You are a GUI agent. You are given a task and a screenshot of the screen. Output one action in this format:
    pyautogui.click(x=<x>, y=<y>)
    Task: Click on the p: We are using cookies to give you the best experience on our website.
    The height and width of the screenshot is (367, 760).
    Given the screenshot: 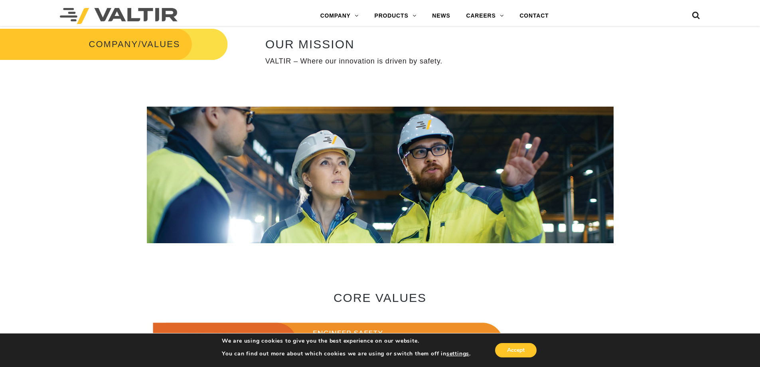 What is the action you would take?
    pyautogui.click(x=346, y=341)
    